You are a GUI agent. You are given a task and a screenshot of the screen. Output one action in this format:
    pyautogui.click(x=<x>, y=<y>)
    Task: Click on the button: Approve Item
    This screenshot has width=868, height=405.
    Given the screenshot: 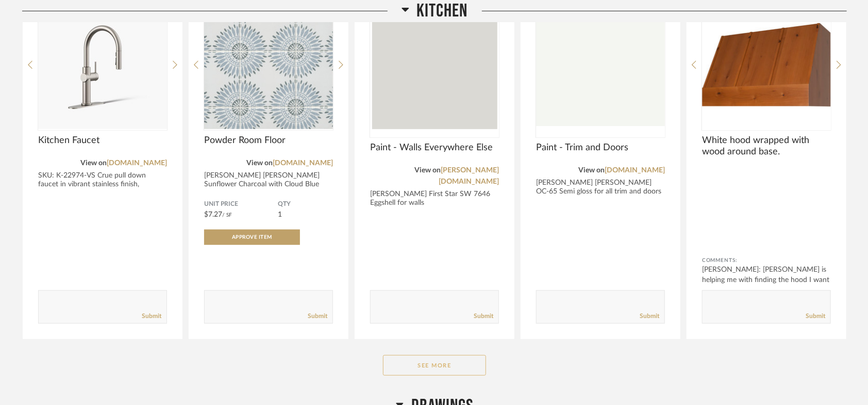 What is the action you would take?
    pyautogui.click(x=252, y=237)
    